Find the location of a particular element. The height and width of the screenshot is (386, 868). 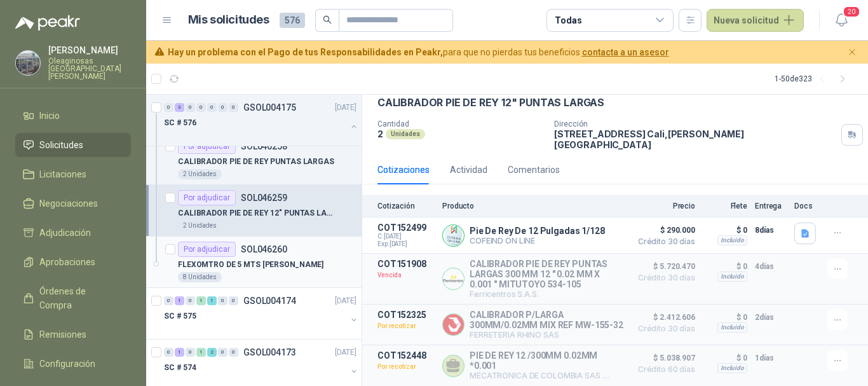

button: Nueva solicitud is located at coordinates (755, 20).